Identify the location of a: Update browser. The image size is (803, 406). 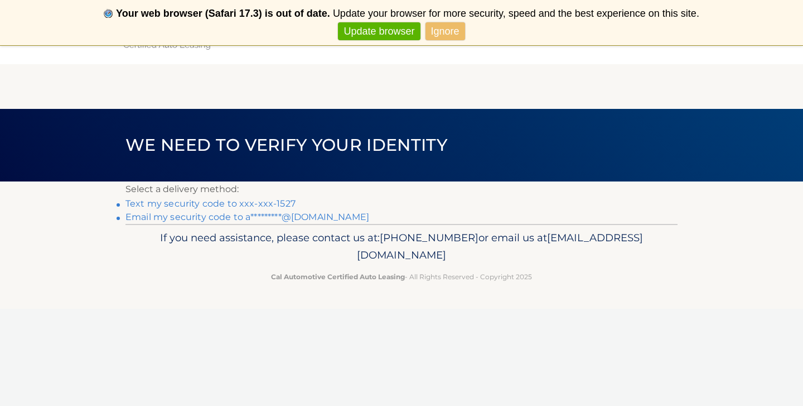
(379, 31).